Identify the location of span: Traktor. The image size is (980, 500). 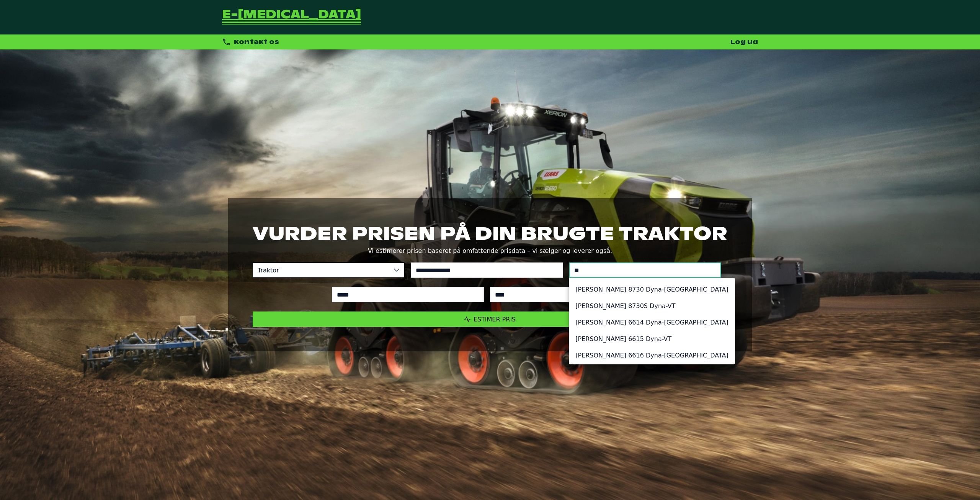
(321, 270).